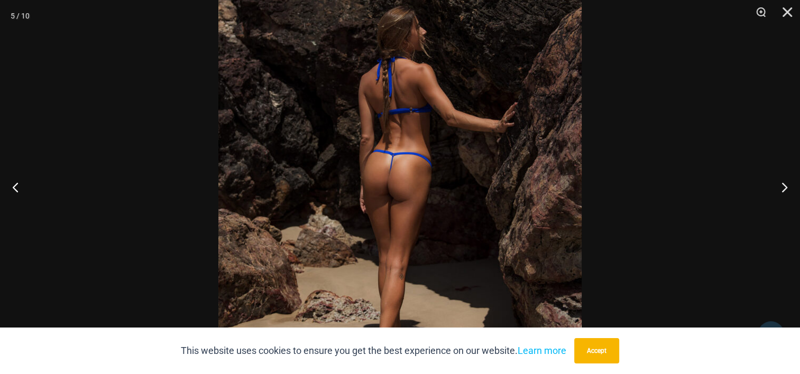 Image resolution: width=800 pixels, height=374 pixels. What do you see at coordinates (542, 350) in the screenshot?
I see `a: Learn more` at bounding box center [542, 350].